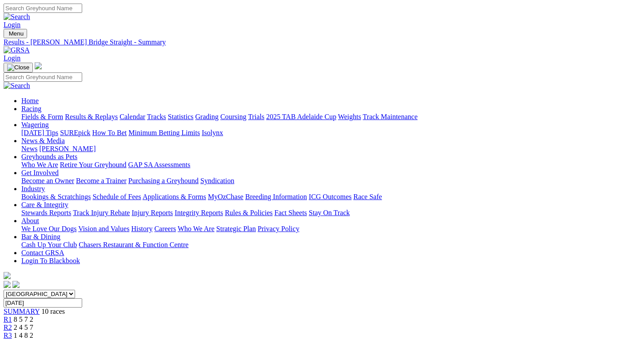 This screenshot has height=340, width=633. What do you see at coordinates (43, 303) in the screenshot?
I see `input: Select date` at bounding box center [43, 303].